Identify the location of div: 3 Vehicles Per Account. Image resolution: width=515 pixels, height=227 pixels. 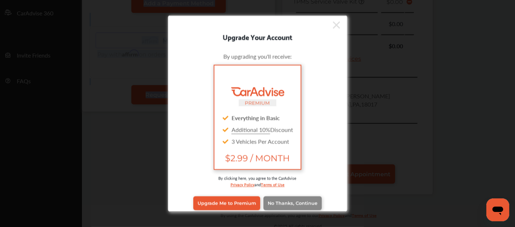
(257, 141).